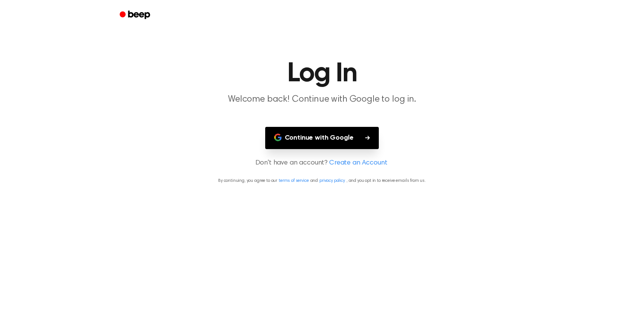 The image size is (644, 323). What do you see at coordinates (358, 163) in the screenshot?
I see `a: Create an Account` at bounding box center [358, 163].